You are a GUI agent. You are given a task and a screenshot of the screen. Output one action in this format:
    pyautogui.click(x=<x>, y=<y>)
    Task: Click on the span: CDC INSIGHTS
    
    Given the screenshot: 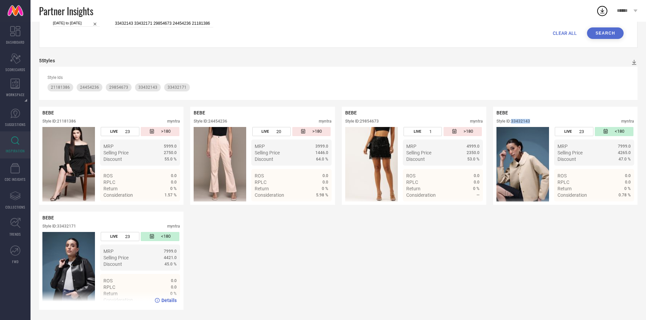 What is the action you would take?
    pyautogui.click(x=15, y=179)
    